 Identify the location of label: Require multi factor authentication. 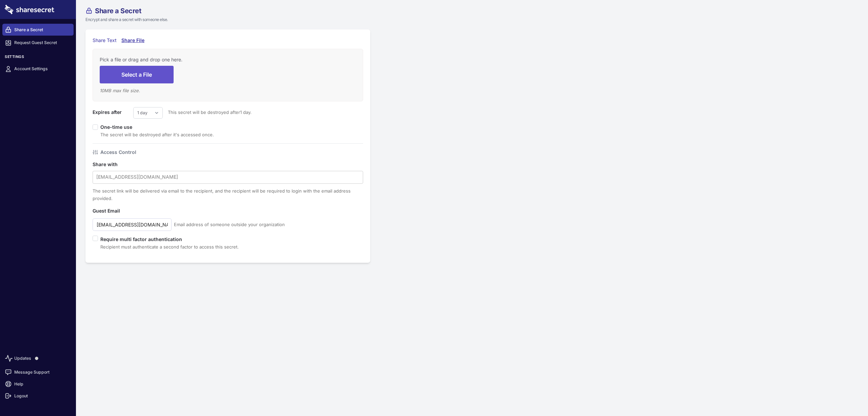
(170, 239).